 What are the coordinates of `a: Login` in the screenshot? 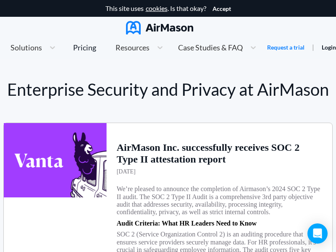 It's located at (329, 47).